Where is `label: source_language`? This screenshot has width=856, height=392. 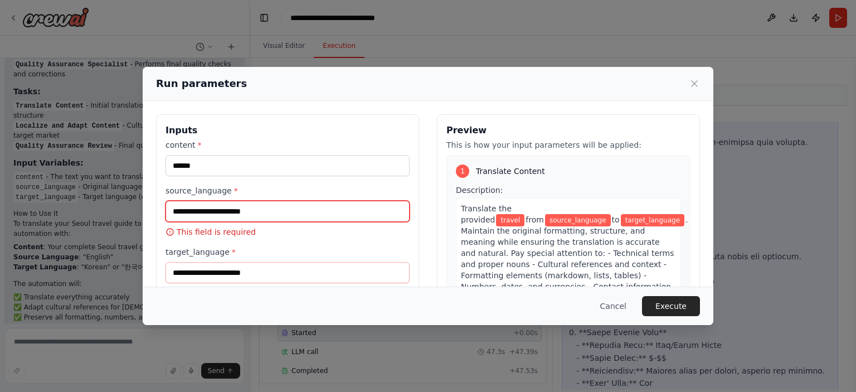 label: source_language is located at coordinates (288, 191).